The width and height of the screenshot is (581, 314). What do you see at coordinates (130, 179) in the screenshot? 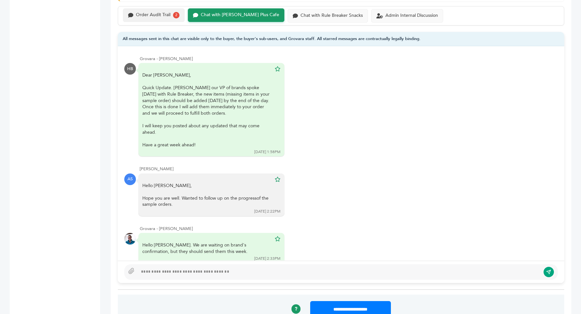
I see `div: AS` at bounding box center [130, 179].